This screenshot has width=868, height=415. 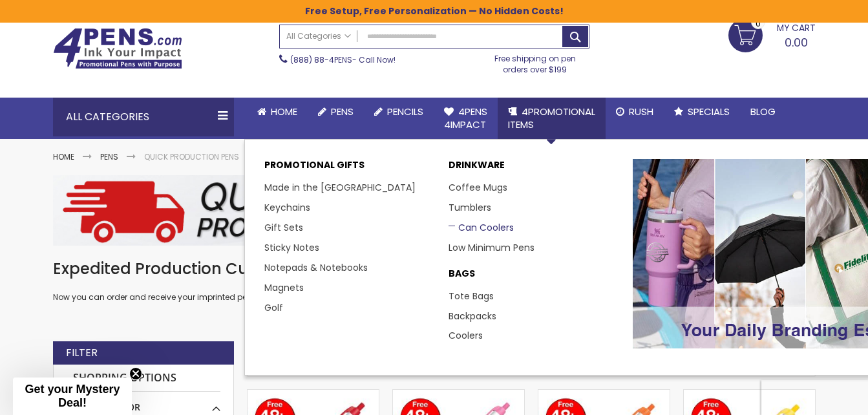 I want to click on strong: Shopping Options, so click(x=144, y=378).